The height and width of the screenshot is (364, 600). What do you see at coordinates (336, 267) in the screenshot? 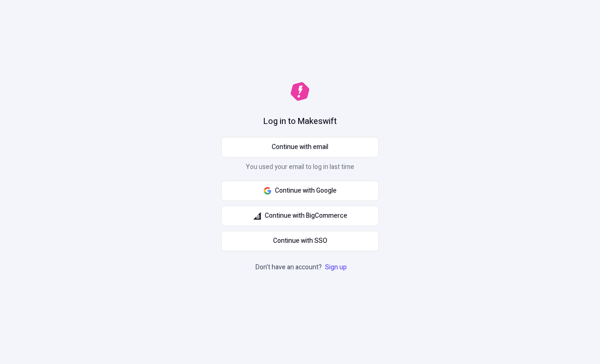
I see `a: Sign up` at bounding box center [336, 267].